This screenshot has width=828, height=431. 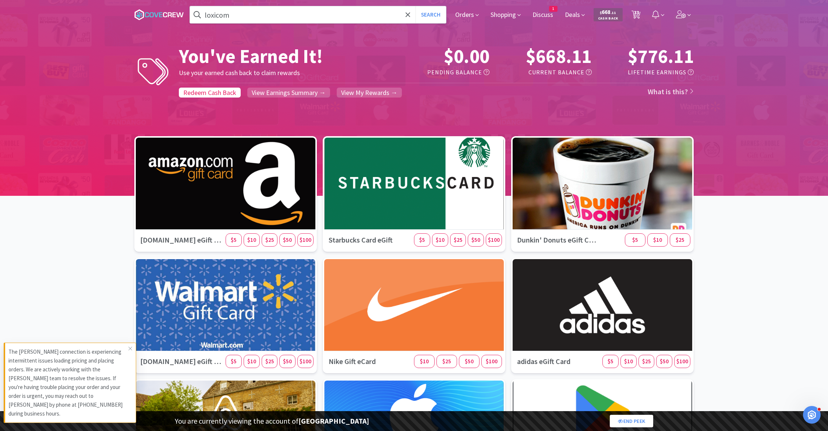 What do you see at coordinates (369, 92) in the screenshot?
I see `span: View My Rewards →` at bounding box center [369, 92].